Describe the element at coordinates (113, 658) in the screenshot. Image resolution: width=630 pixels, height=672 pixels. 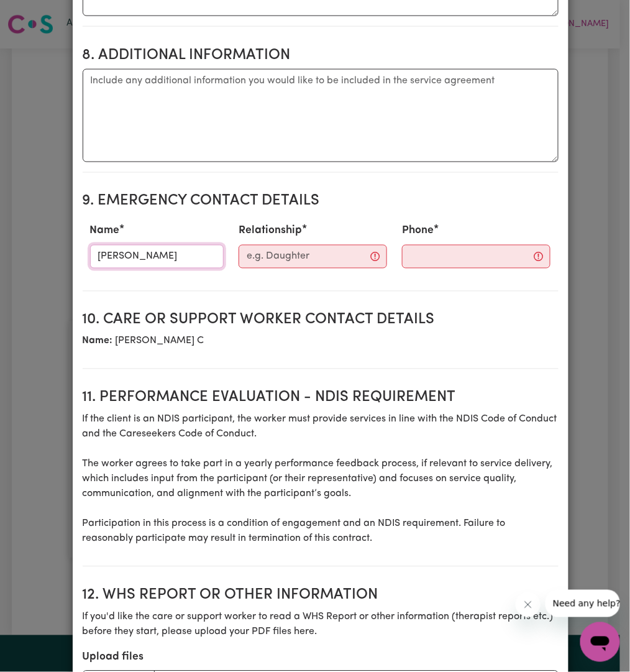
I see `label: Upload files` at that location.